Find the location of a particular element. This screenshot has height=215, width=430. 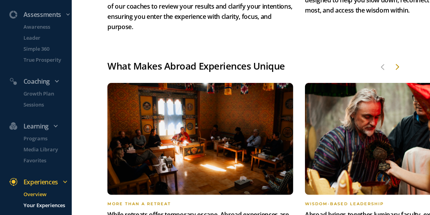

p: Your Experiences is located at coordinates (47, 205).